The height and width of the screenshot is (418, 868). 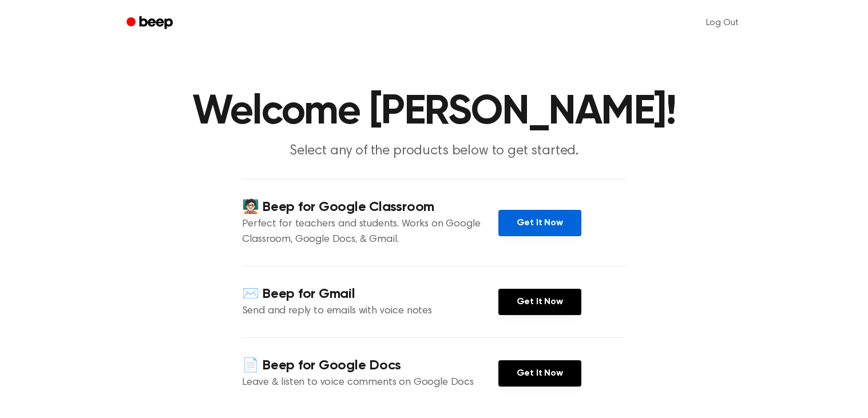 I want to click on p: Perfect for teachers and students. Works on Google Classroom, Google Docs, & Gmail., so click(x=370, y=232).